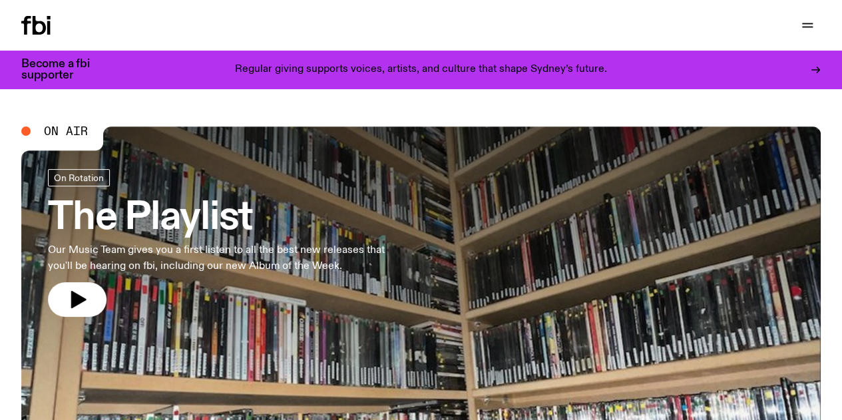 The height and width of the screenshot is (420, 842). What do you see at coordinates (218, 258) in the screenshot?
I see `p: Our Music Team gives you a first listen to all the best new releases that you'll be hearing on fb...` at bounding box center [218, 258].